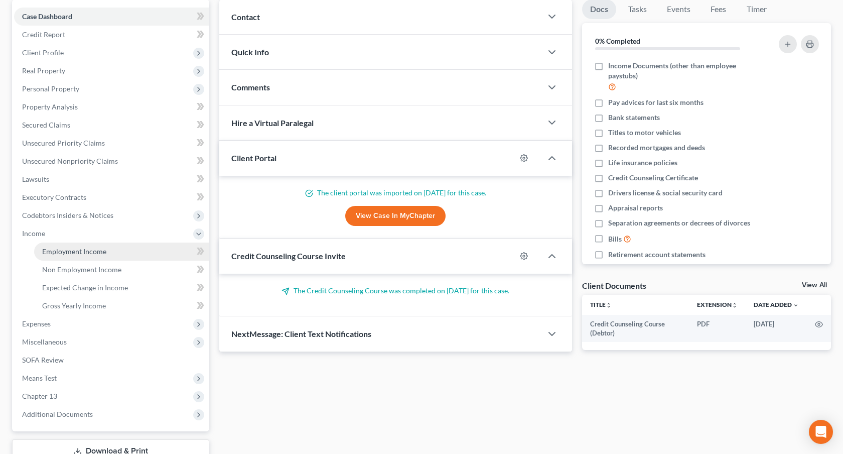  Describe the element at coordinates (39, 377) in the screenshot. I see `span: Means Test` at that location.